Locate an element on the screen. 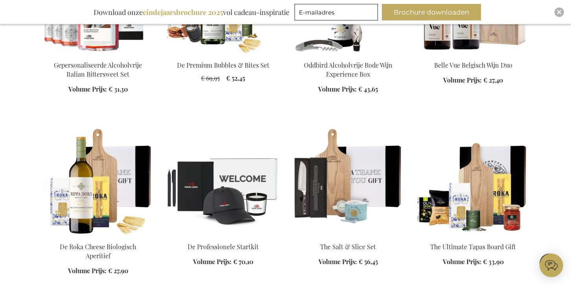  a: Volume Prijs: € 31,30 is located at coordinates (98, 89).